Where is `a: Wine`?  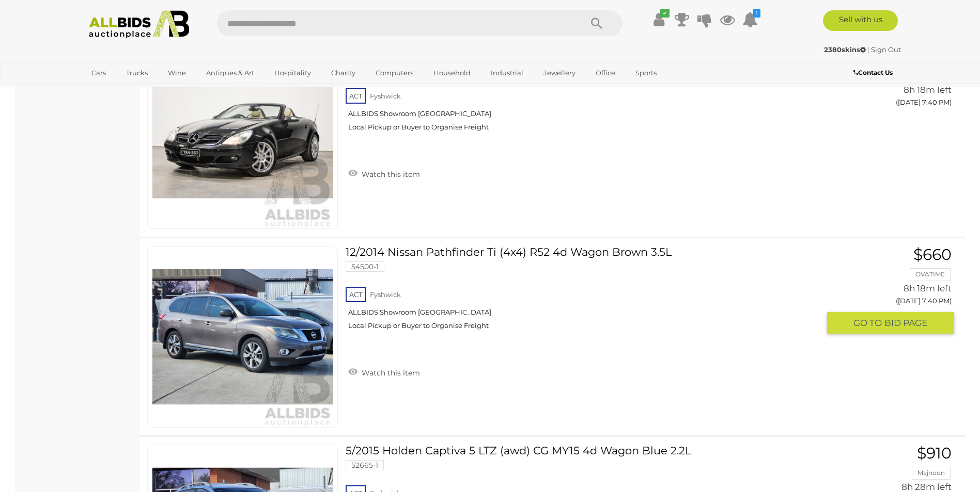
a: Wine is located at coordinates (177, 73).